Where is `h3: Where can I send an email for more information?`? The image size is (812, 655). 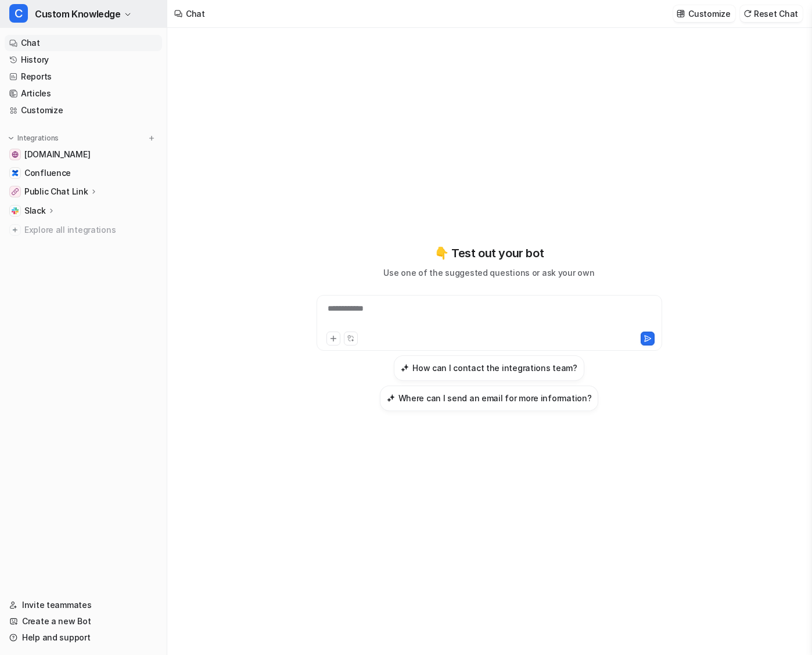
h3: Where can I send an email for more information? is located at coordinates (495, 398).